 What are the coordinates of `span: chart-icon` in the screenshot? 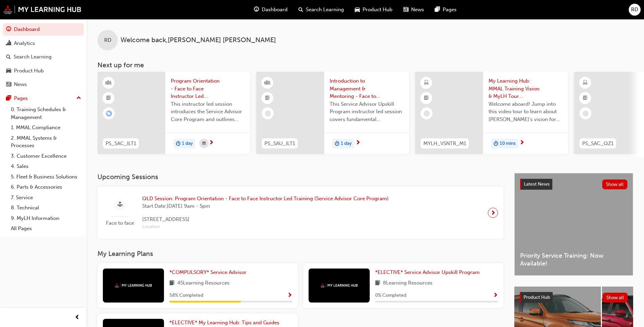 It's located at (9, 44).